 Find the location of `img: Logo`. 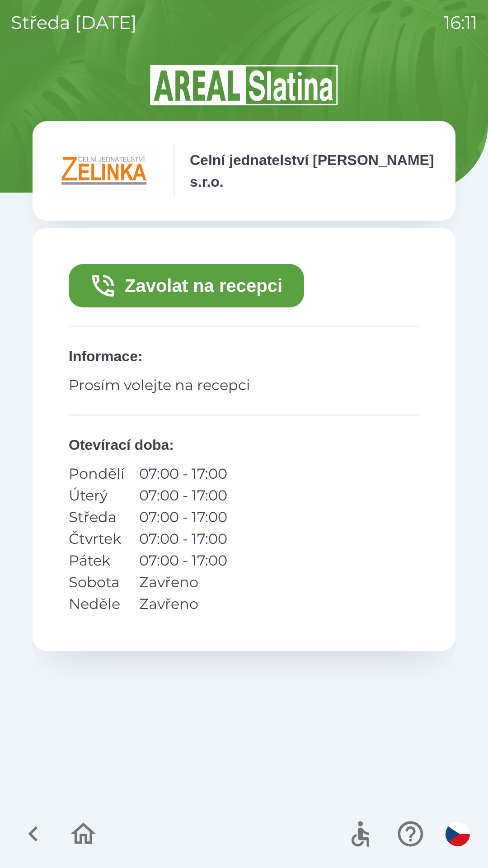

img: Logo is located at coordinates (244, 85).